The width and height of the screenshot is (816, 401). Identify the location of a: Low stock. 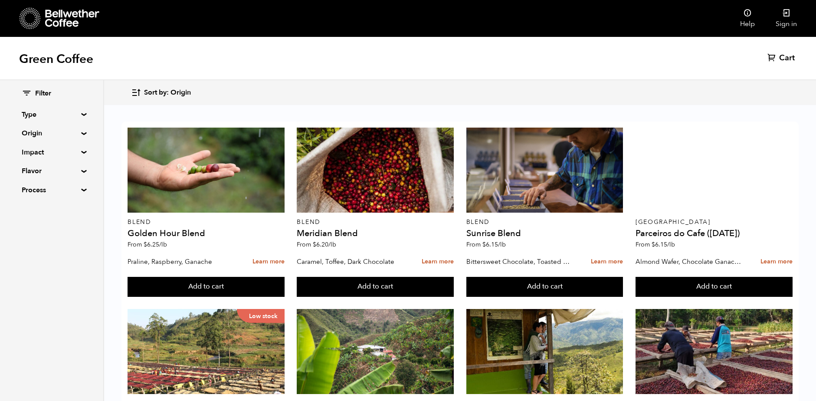
(206, 351).